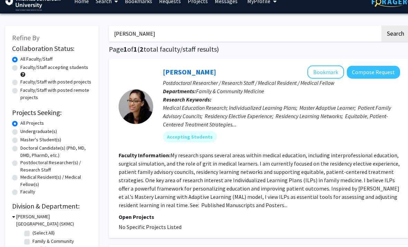 This screenshot has width=408, height=247. I want to click on b: Faculty Information:, so click(145, 155).